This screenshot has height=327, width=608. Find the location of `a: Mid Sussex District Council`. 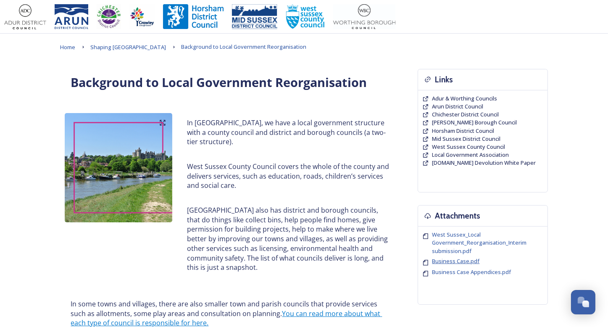

a: Mid Sussex District Council is located at coordinates (467, 139).